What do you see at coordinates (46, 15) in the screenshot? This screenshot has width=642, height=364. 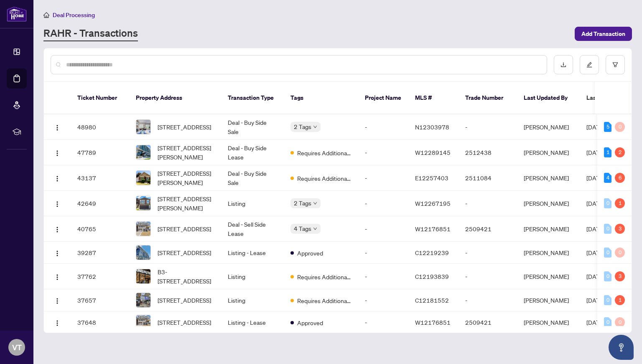 I see `span: home` at bounding box center [46, 15].